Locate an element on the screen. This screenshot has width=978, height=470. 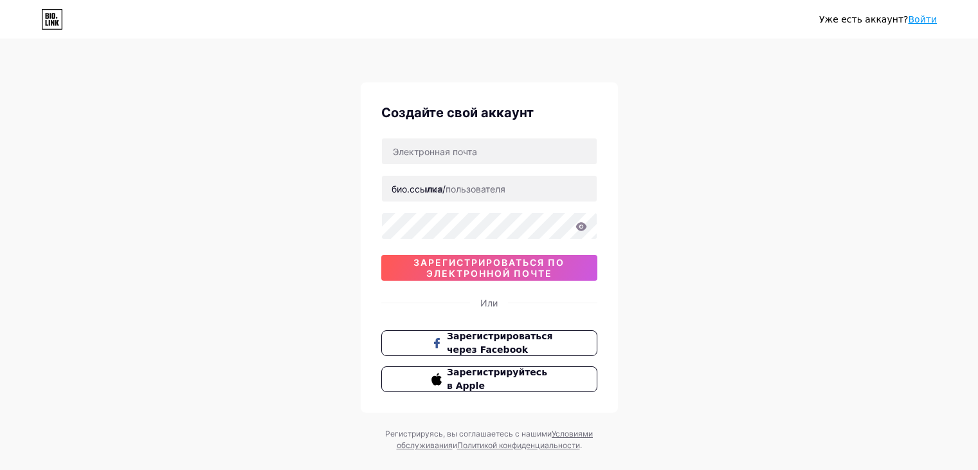
a: Политикой конфиденциальности is located at coordinates (518, 444).